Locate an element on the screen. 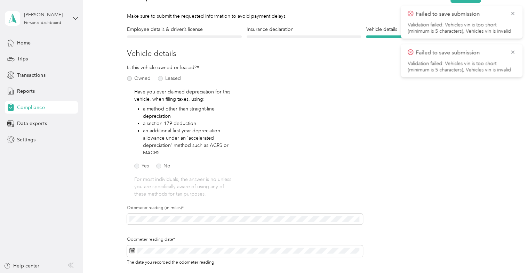 This screenshot has width=528, height=273. h4: Insurance declaration is located at coordinates (304, 29).